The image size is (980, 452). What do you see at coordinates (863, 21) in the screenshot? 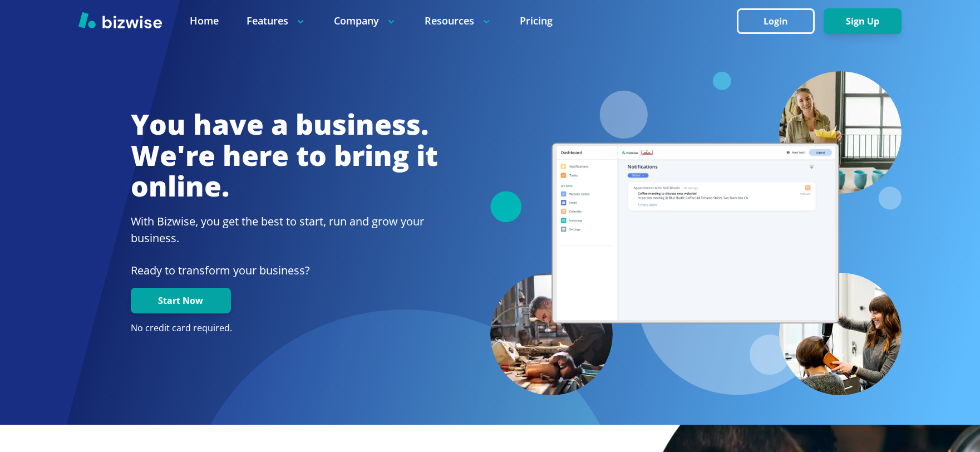
I see `button: Sign Up` at bounding box center [863, 21].